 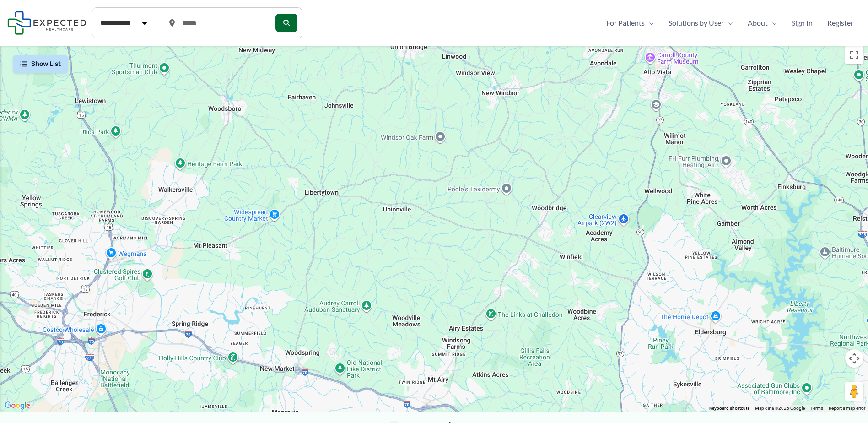 What do you see at coordinates (47, 23) in the screenshot?
I see `img: Expected Healthcare Logo - side, dark font, small` at bounding box center [47, 23].